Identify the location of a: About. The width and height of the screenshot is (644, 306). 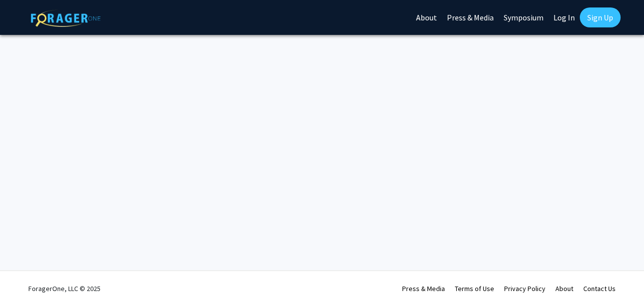
(565, 289).